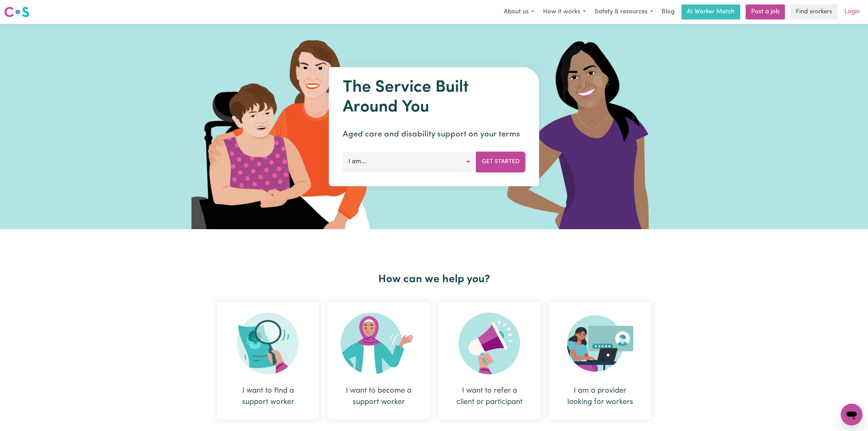 The width and height of the screenshot is (868, 431). I want to click on a: Careseekers logo, so click(17, 12).